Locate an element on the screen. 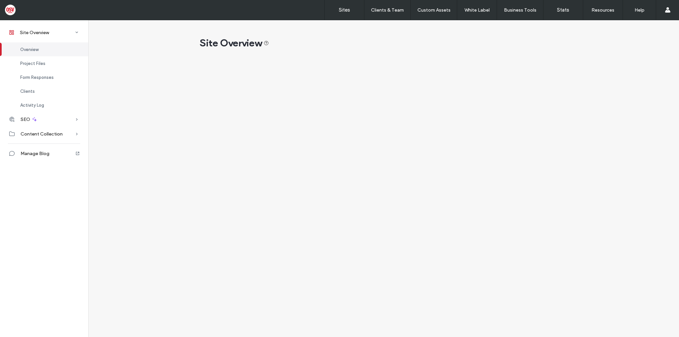 The image size is (679, 337). label: Business Tools is located at coordinates (520, 10).